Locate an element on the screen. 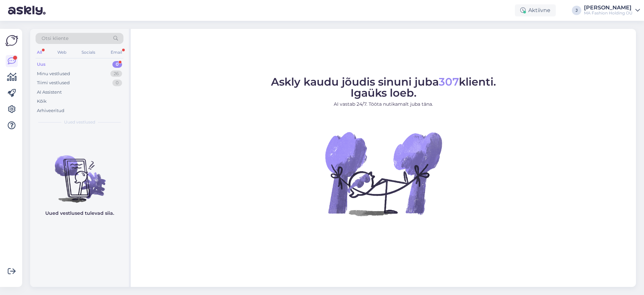 This screenshot has width=644, height=295. div: Arhiveeritud is located at coordinates (51, 111).